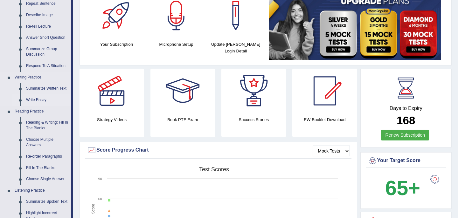 This screenshot has height=218, width=458. What do you see at coordinates (218, 150) in the screenshot?
I see `div: Score Progress Chart` at bounding box center [218, 150].